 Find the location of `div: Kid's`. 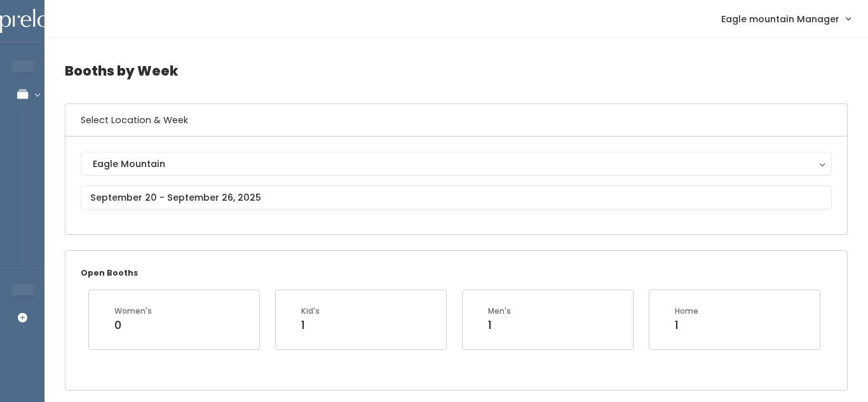

div: Kid's is located at coordinates (310, 311).